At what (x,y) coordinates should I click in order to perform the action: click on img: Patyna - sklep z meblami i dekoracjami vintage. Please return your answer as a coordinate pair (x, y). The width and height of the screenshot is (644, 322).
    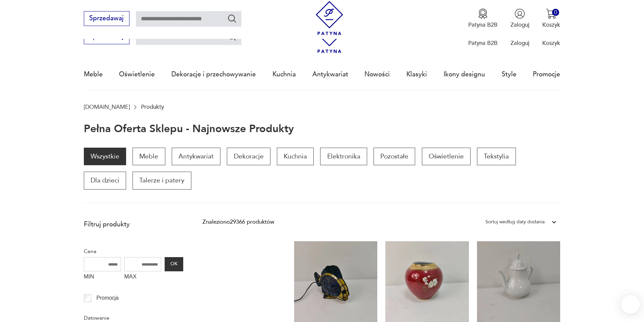
    Looking at the image, I should click on (329, 18).